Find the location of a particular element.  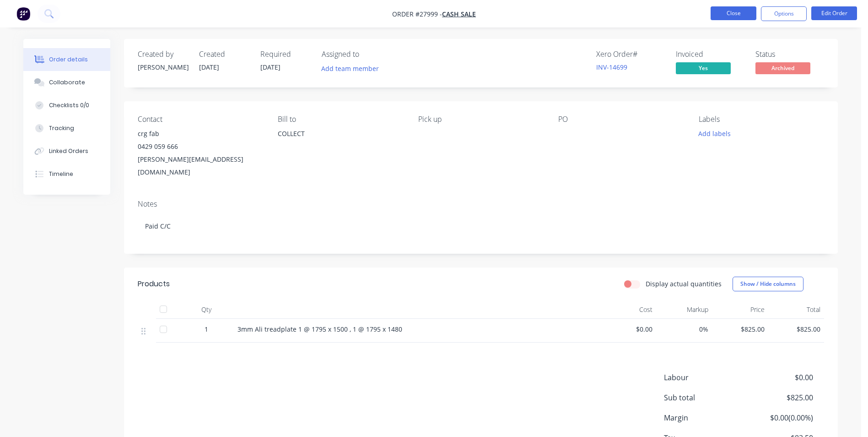

button: Edit Order is located at coordinates (834, 13).